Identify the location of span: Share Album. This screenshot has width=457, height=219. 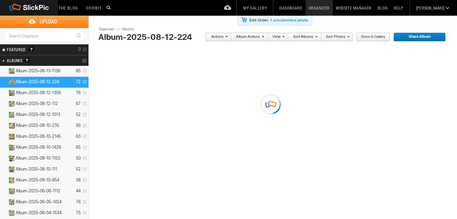
(417, 37).